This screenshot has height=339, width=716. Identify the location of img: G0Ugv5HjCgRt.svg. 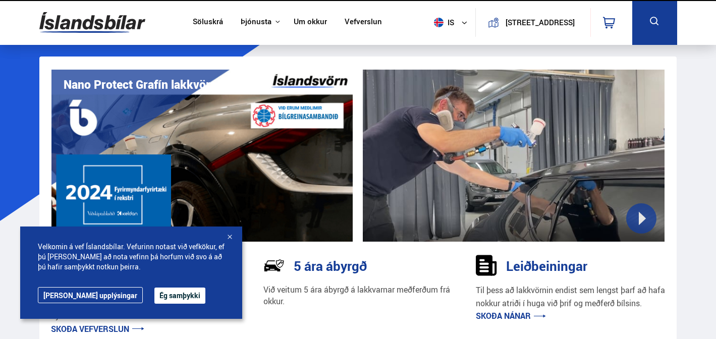
(92, 22).